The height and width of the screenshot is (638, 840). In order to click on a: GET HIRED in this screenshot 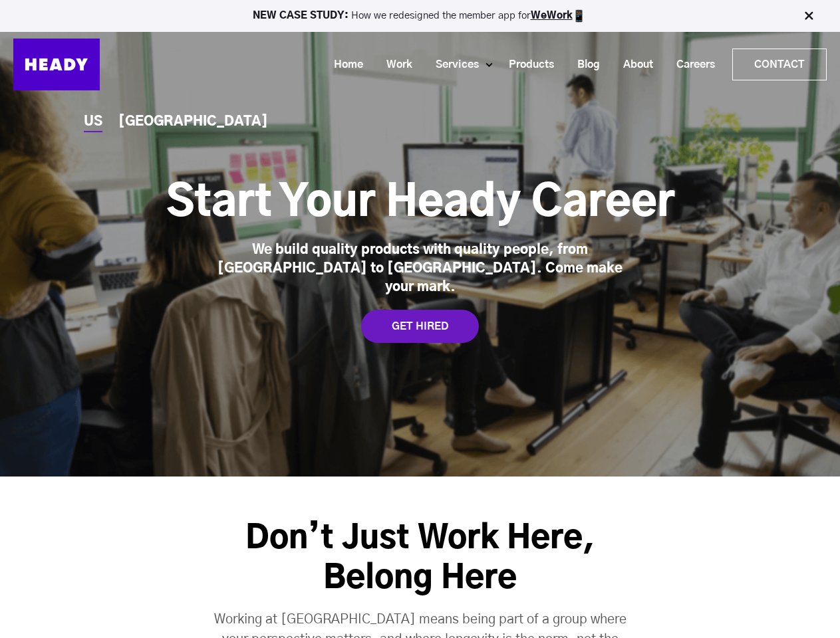, I will do `click(420, 327)`.